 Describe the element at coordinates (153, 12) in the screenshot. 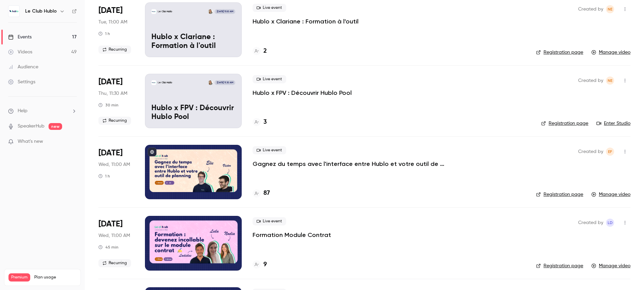

I see `img: Hublo x Clariane : Formation à l'outil` at that location.